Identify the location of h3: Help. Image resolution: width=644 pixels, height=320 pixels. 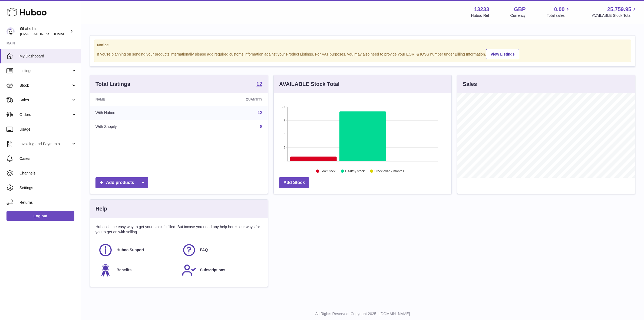
(101, 209).